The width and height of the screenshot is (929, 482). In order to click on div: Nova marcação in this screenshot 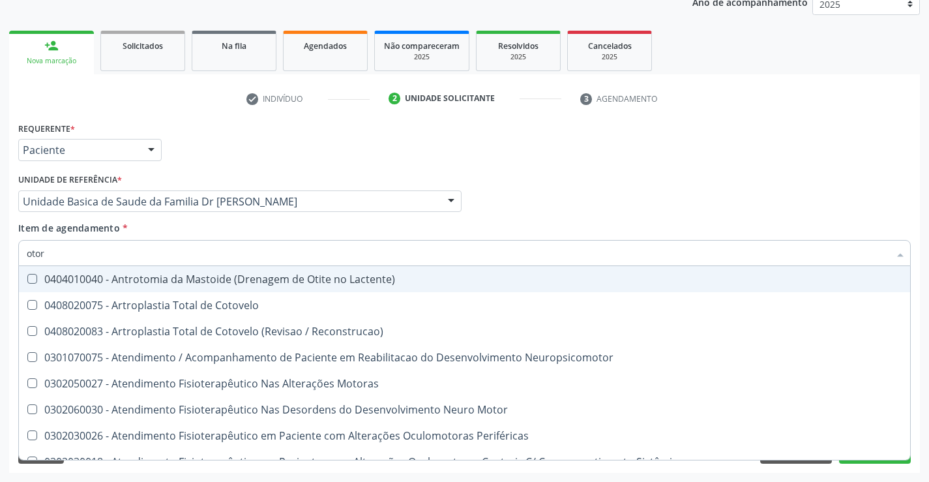, I will do `click(52, 61)`.